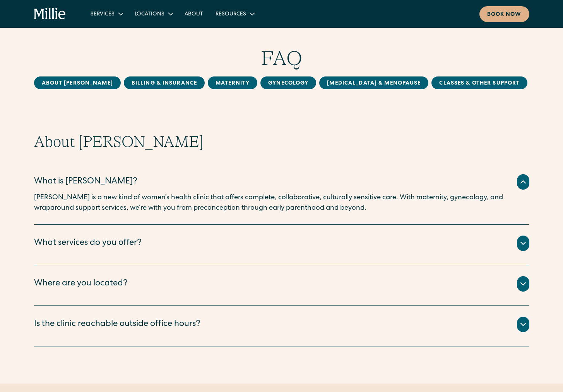 Image resolution: width=563 pixels, height=392 pixels. I want to click on div: Where are you located?, so click(81, 284).